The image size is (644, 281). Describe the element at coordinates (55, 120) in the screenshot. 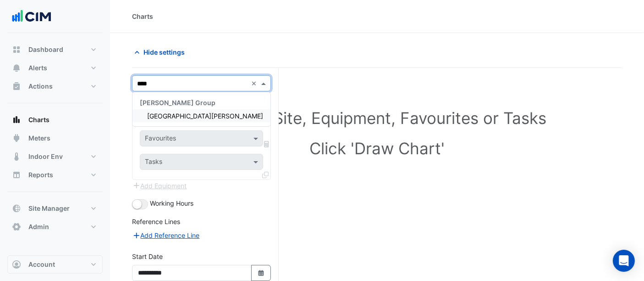

I see `button: Charts` at that location.